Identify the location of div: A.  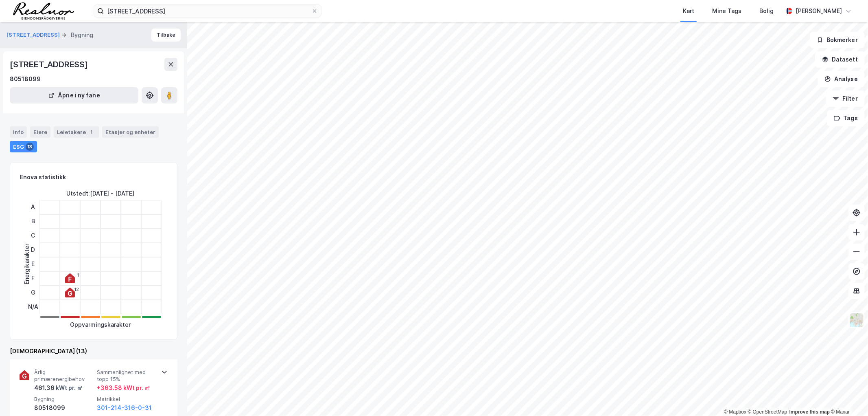
(33, 207).